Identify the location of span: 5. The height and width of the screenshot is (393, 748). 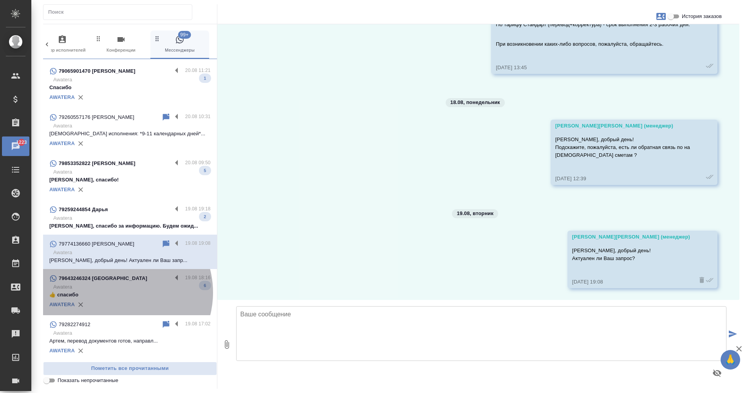
(205, 171).